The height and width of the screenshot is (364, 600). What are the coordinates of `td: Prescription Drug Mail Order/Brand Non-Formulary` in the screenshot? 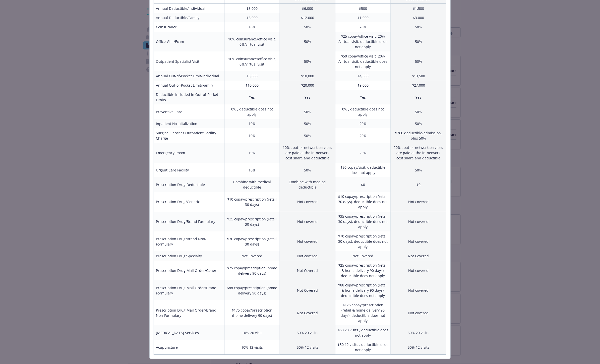 It's located at (189, 313).